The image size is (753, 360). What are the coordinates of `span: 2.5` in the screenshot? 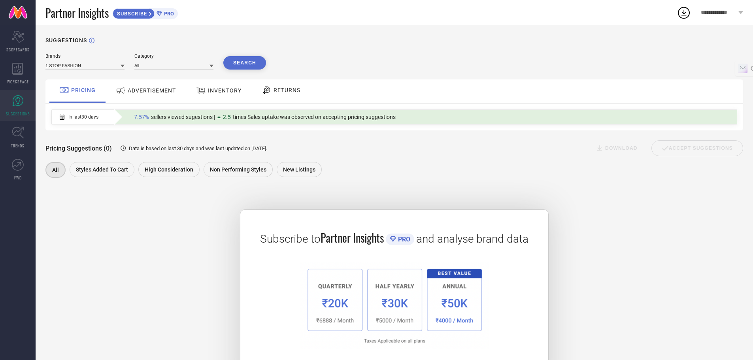 It's located at (227, 117).